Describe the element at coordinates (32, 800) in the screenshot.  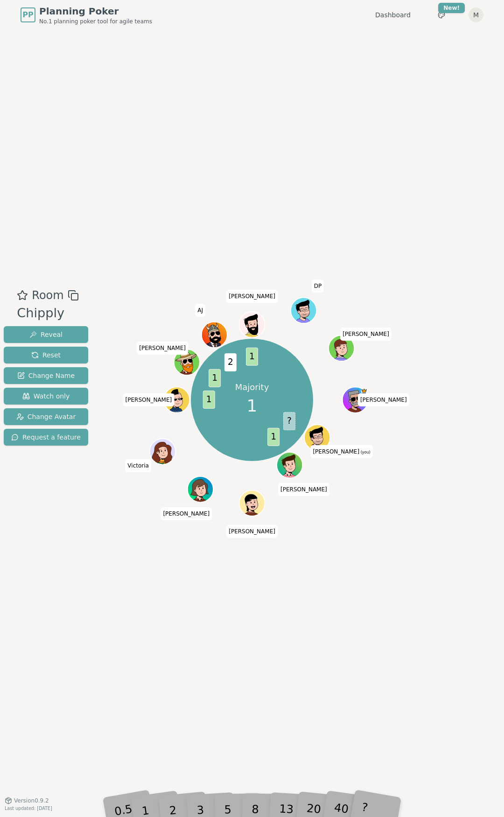
I see `span: Version 0.9.2` at that location.